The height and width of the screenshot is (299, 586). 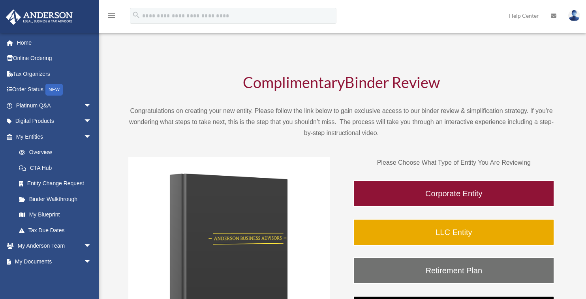 I want to click on a: Home, so click(x=55, y=43).